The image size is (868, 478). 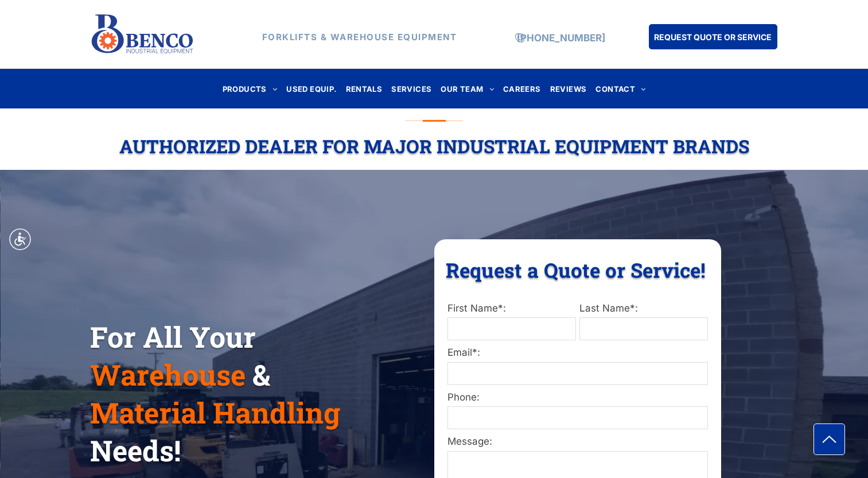 I want to click on label: First Name*:, so click(x=512, y=309).